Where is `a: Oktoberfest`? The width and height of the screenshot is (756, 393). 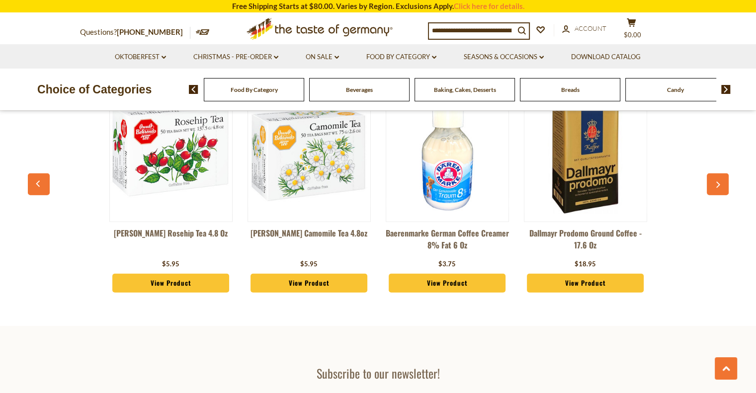 a: Oktoberfest is located at coordinates (140, 57).